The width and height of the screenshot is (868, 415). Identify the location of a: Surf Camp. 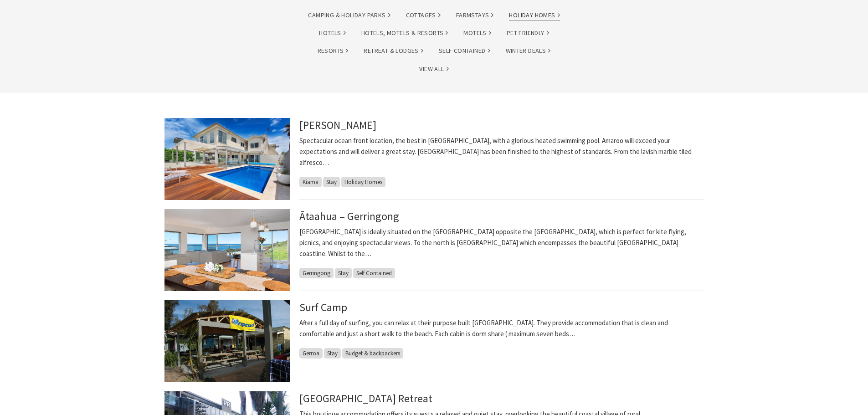
(323, 307).